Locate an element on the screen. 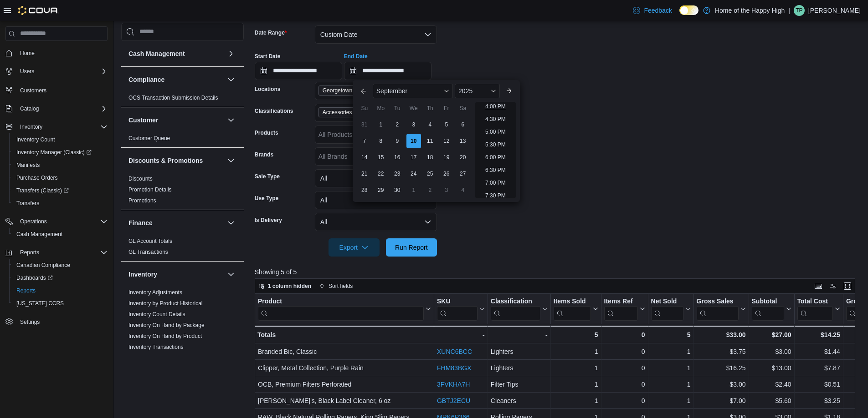  span: Inventory Count Details is located at coordinates (157, 315).